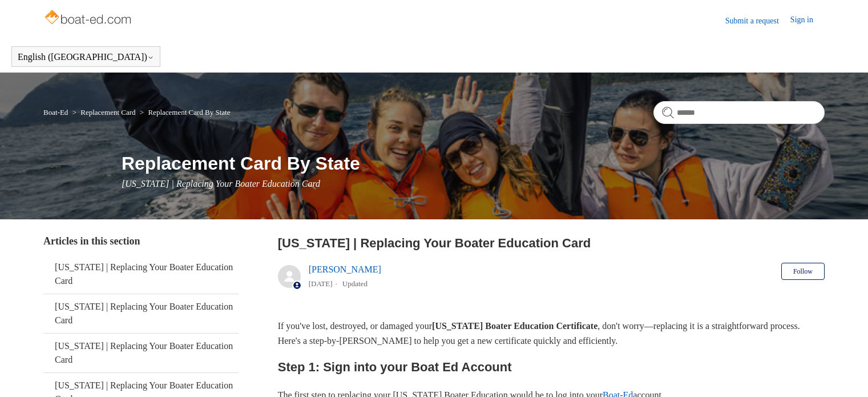 The height and width of the screenshot is (397, 868). I want to click on a: Boat-Ed, so click(55, 112).